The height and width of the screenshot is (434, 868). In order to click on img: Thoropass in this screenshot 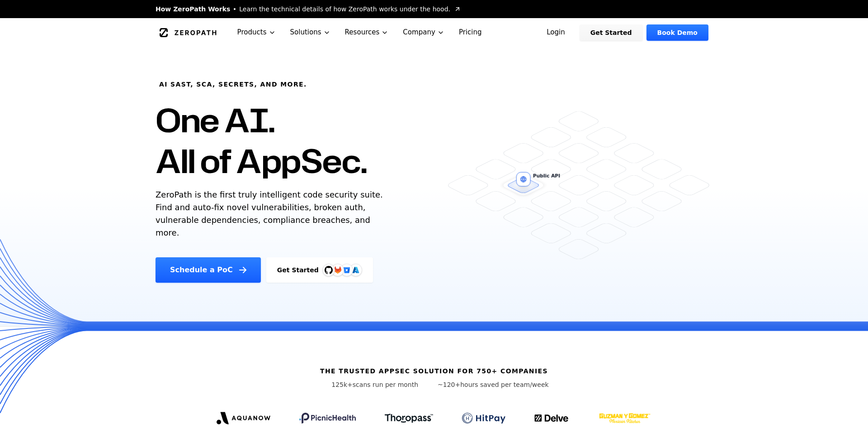, I will do `click(409, 417)`.